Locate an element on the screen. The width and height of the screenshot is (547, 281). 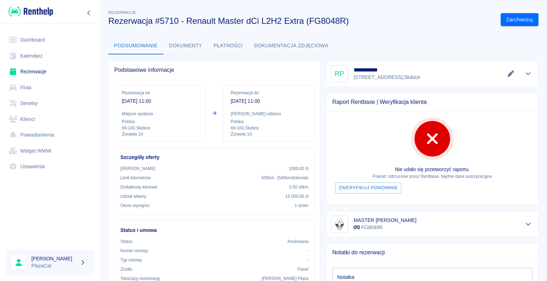
p: Limit kilometrów is located at coordinates (135, 178).